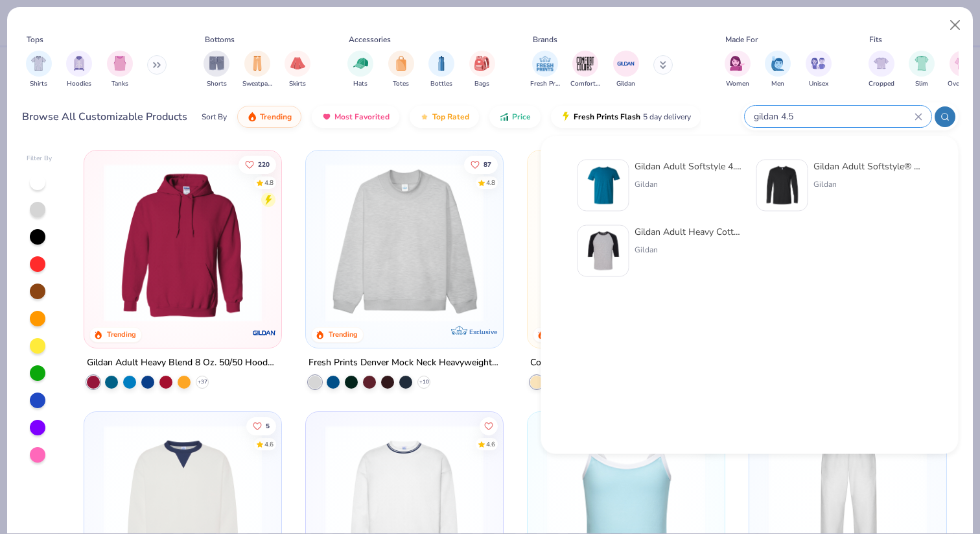 This screenshot has width=980, height=534. I want to click on img: Unisex Image, so click(818, 63).